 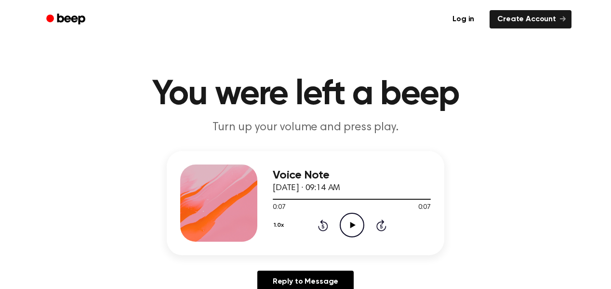 What do you see at coordinates (352, 175) in the screenshot?
I see `h3: Voice Note` at bounding box center [352, 175].